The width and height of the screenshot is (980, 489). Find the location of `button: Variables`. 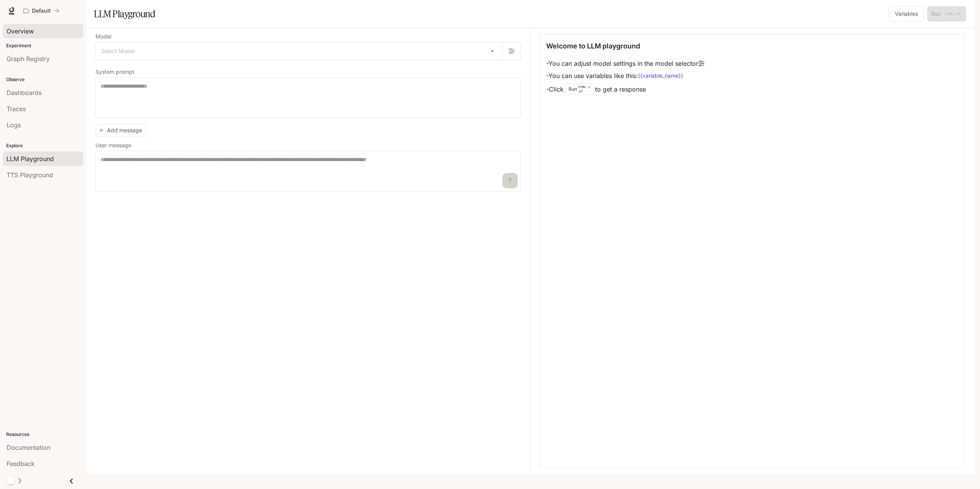

button: Variables is located at coordinates (906, 14).